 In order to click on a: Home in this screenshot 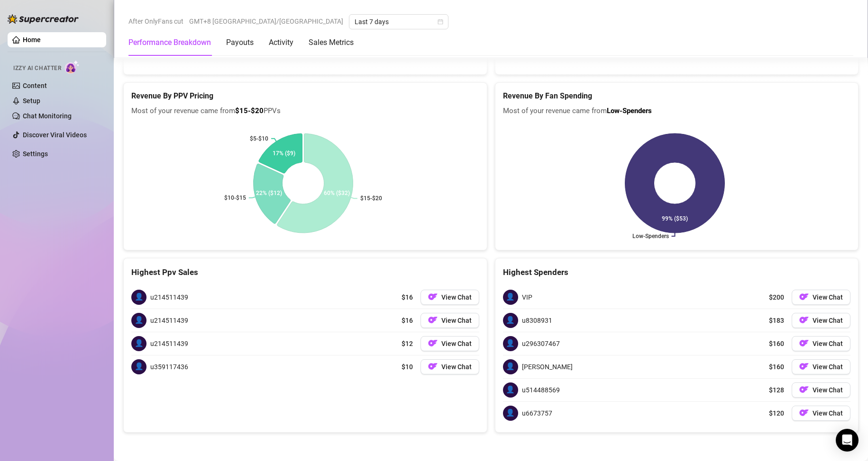, I will do `click(32, 40)`.